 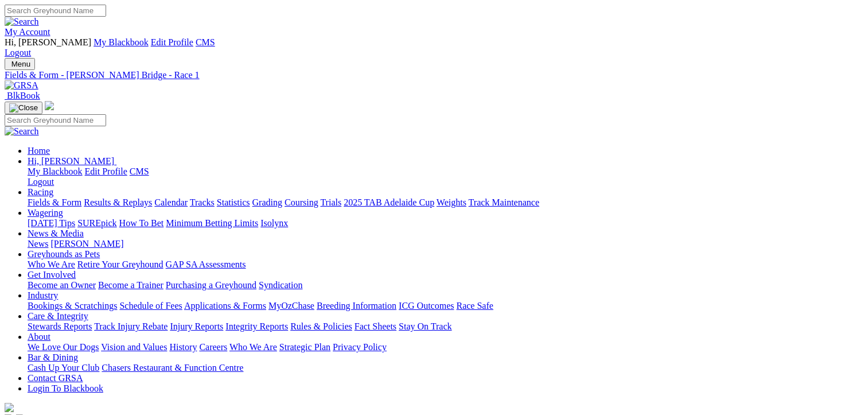 What do you see at coordinates (357, 305) in the screenshot?
I see `a: Breeding Information` at bounding box center [357, 305].